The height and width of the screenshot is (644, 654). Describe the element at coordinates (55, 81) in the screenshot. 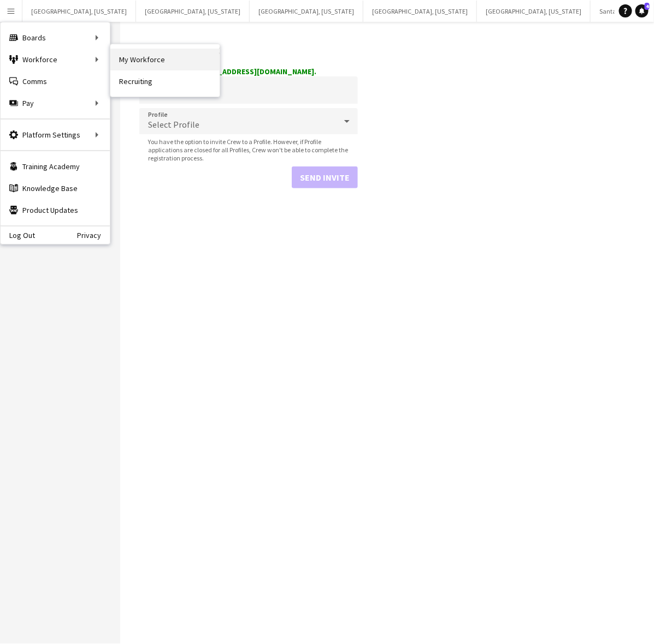

I see `a: Comms` at that location.